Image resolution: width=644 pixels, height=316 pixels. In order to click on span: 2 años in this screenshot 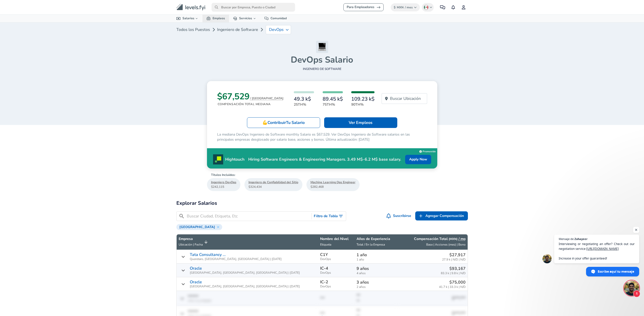, I will do `click(376, 287)`.